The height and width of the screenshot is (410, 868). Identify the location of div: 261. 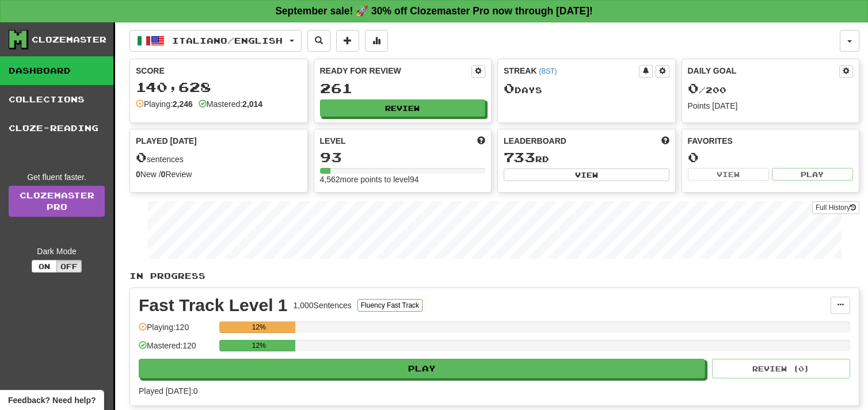
(403, 88).